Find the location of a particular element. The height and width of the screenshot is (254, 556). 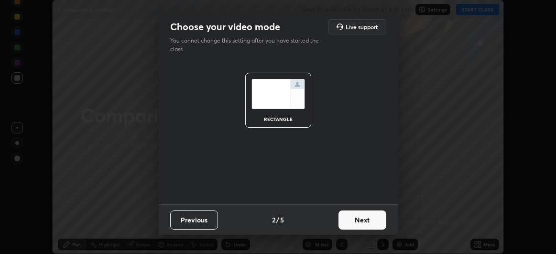

h5: Live support is located at coordinates (361, 27).